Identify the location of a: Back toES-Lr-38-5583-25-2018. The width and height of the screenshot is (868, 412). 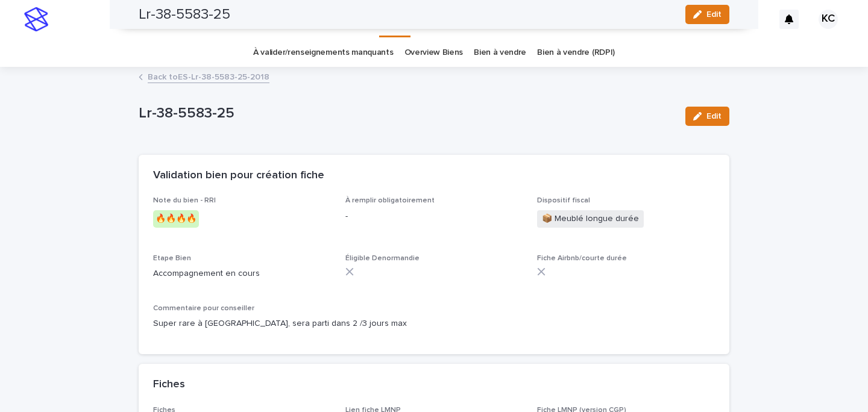
(209, 76).